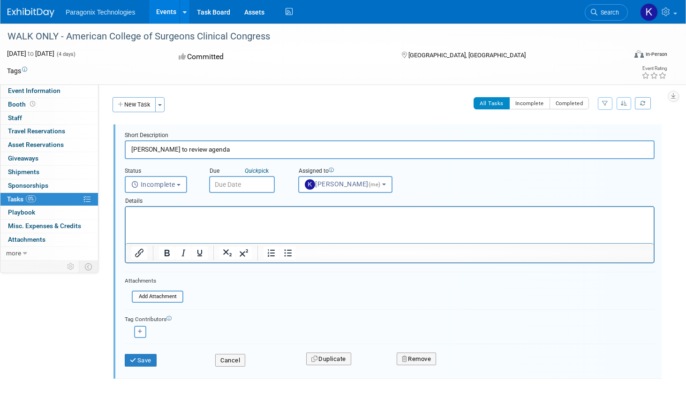 The width and height of the screenshot is (686, 399). Describe the element at coordinates (153, 184) in the screenshot. I see `span: Incomplete` at that location.